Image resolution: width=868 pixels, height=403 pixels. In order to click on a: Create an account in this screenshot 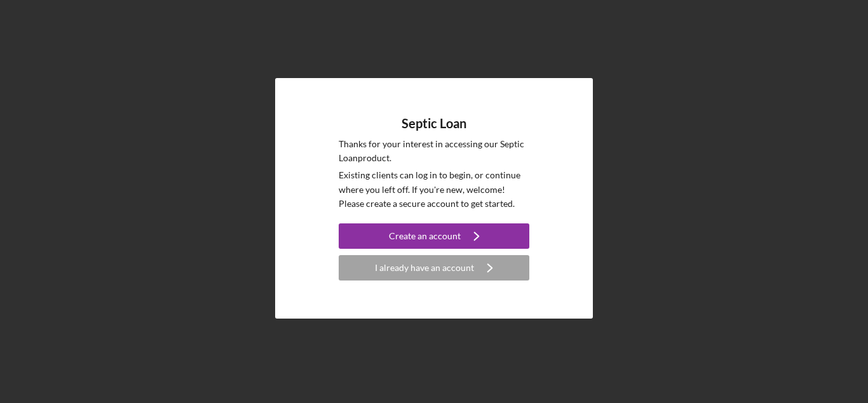, I will do `click(434, 237)`.